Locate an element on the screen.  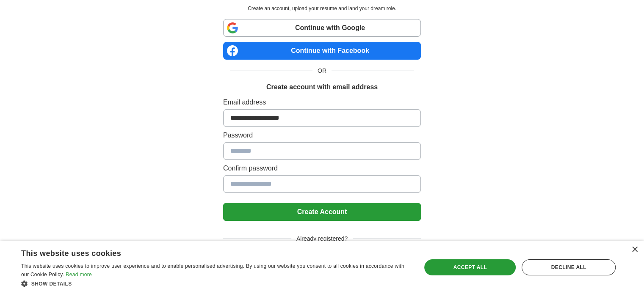
div: Decline all is located at coordinates (569, 267).